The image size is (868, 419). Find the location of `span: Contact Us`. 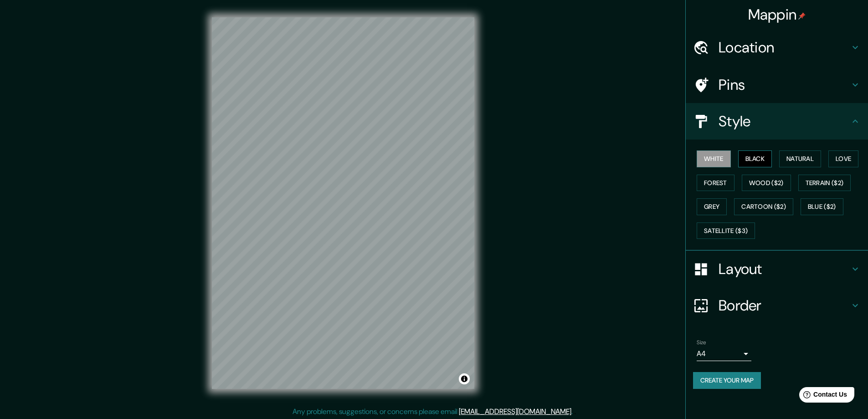

span: Contact Us is located at coordinates (43, 11).